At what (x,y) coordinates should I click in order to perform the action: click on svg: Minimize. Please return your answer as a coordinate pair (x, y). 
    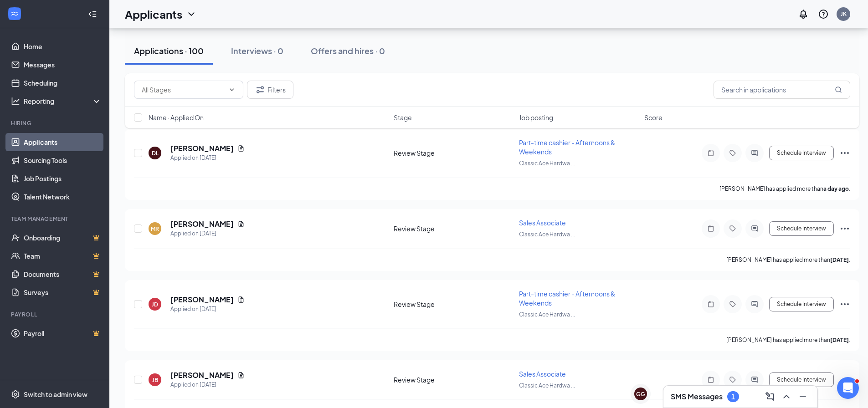
    Looking at the image, I should click on (803, 397).